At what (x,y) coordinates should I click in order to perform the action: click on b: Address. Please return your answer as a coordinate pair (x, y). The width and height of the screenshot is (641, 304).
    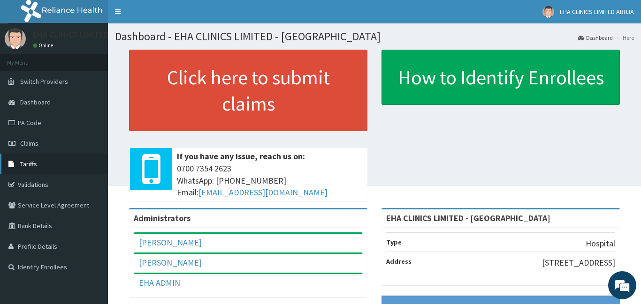
    Looking at the image, I should click on (399, 262).